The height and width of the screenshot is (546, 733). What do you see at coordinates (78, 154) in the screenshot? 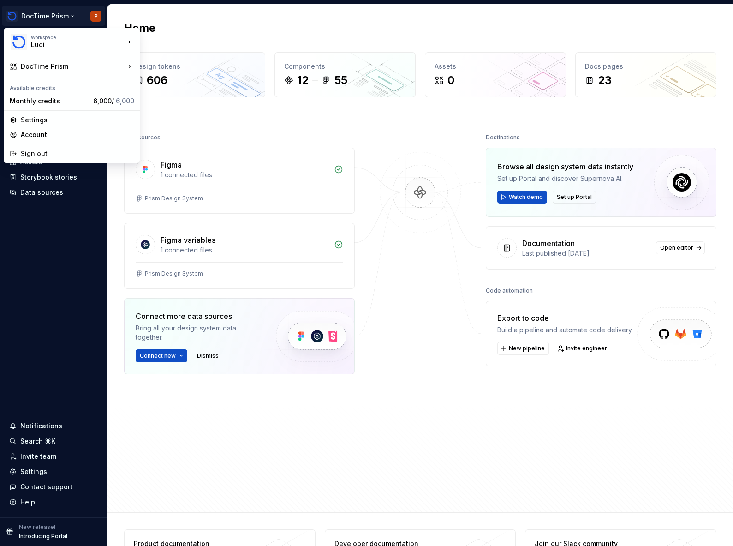
I see `div: Sign out` at bounding box center [78, 154].